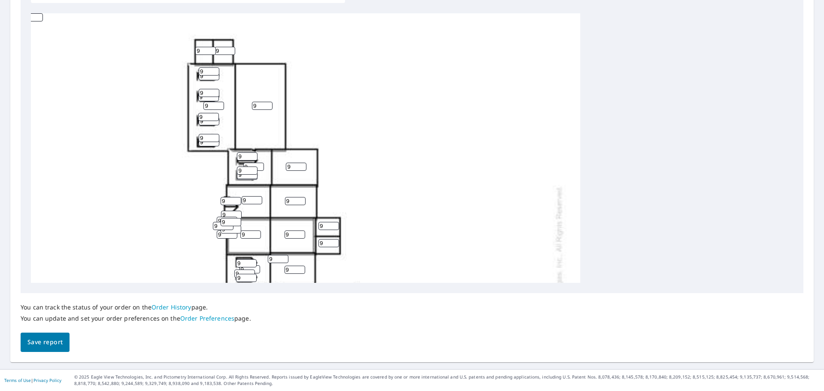 This screenshot has height=391, width=824. Describe the element at coordinates (136, 307) in the screenshot. I see `p: You can track the status of your order on the page.` at that location.